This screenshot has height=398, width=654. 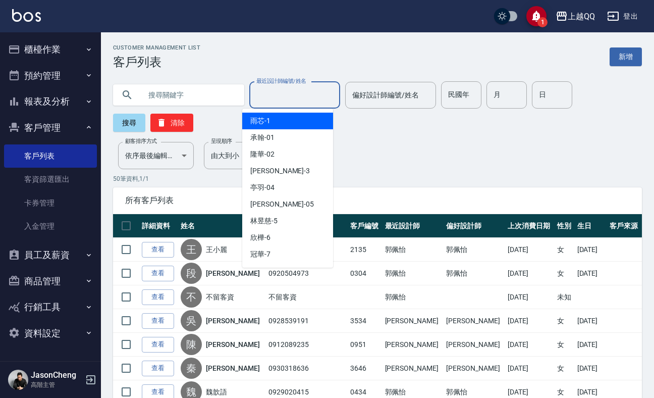 I want to click on span: 林昱慈 -5, so click(x=264, y=221).